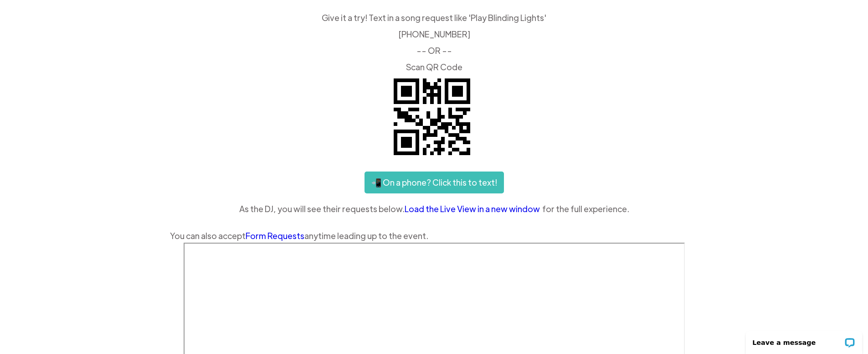  Describe the element at coordinates (58, 17) in the screenshot. I see `p: Leave a message` at that location.